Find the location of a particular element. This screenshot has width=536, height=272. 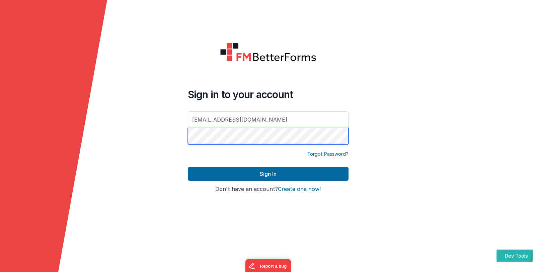

h4: Sign in to your account is located at coordinates (268, 94).